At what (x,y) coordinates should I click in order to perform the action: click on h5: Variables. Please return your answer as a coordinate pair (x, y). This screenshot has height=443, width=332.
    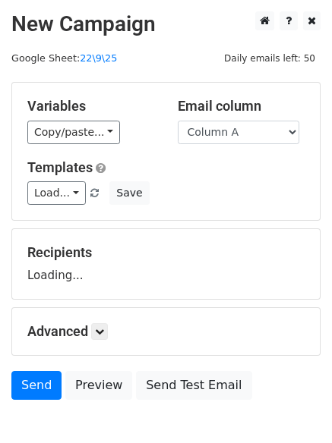
    Looking at the image, I should click on (91, 106).